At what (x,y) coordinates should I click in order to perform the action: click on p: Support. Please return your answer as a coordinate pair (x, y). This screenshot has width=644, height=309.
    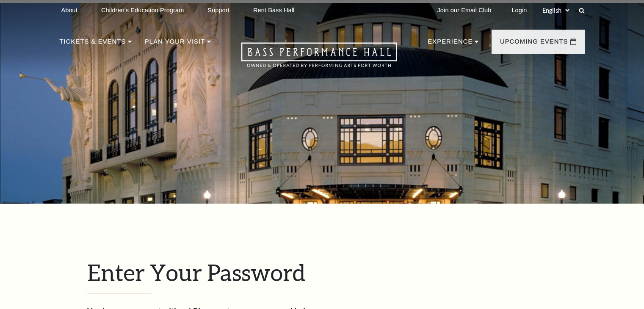
    Looking at the image, I should click on (218, 10).